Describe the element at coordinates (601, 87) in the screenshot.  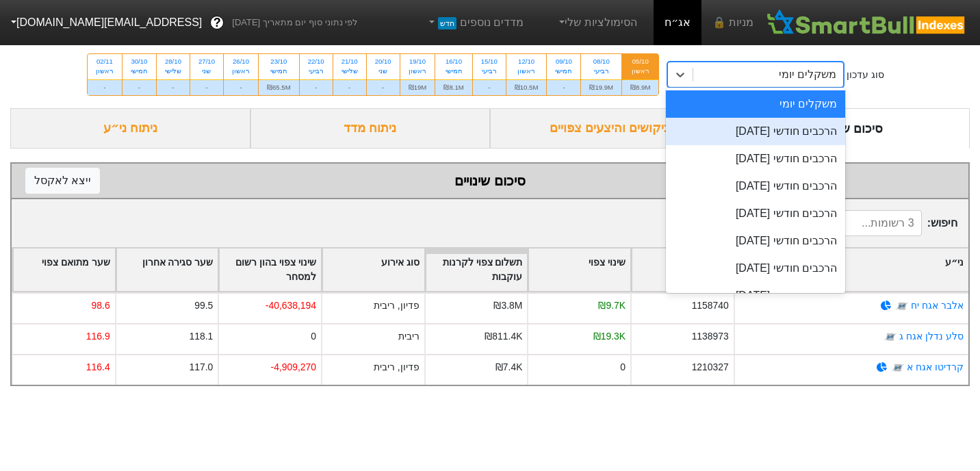
I see `div: ₪19.9M` at that location.